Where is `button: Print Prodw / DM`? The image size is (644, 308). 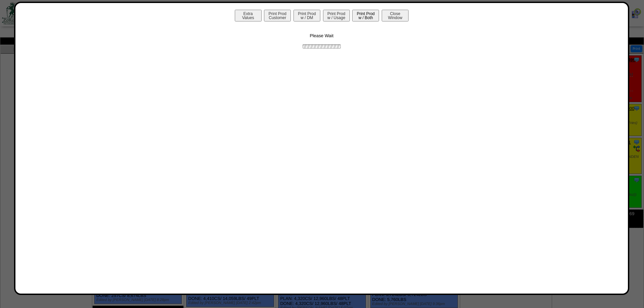
button: Print Prodw / DM is located at coordinates (307, 16).